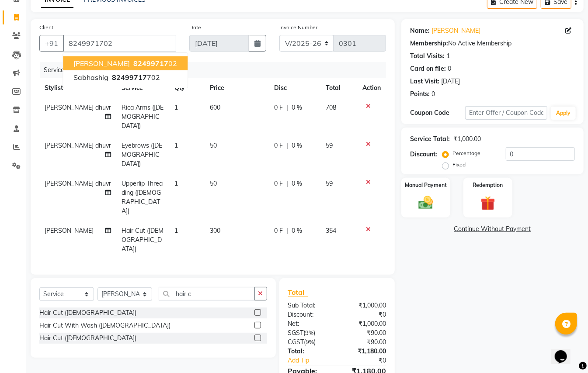  What do you see at coordinates (430, 139) in the screenshot?
I see `div: Service Total:` at bounding box center [430, 139].